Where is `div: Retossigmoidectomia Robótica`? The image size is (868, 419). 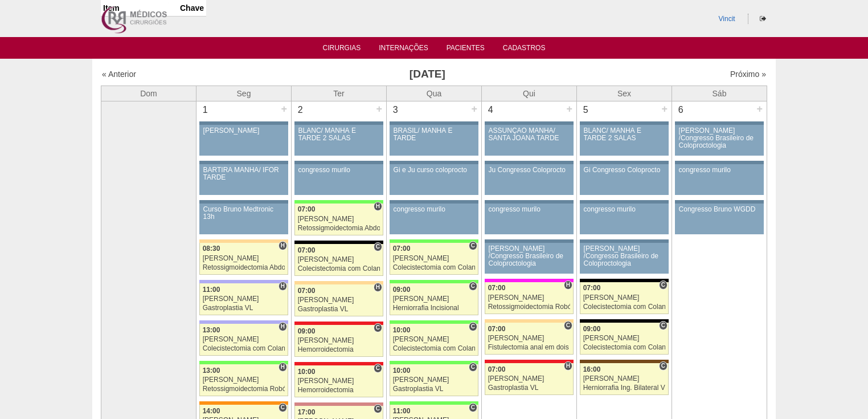 div: Retossigmoidectomia Robótica is located at coordinates (243, 388).